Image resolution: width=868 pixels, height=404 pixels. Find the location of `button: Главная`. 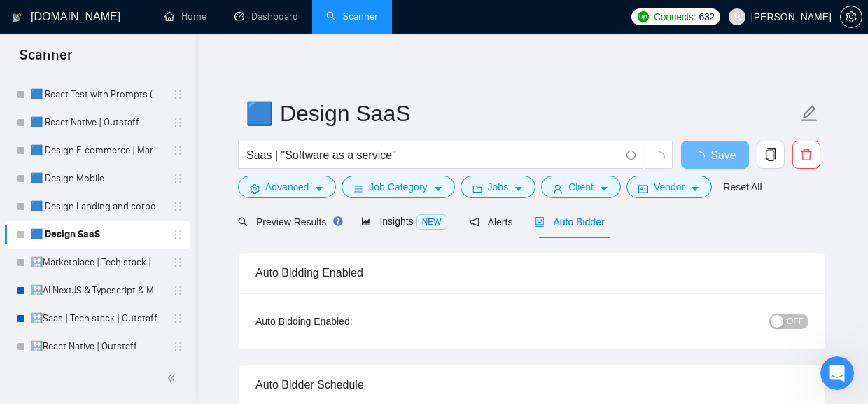

button: Главная is located at coordinates (233, 19).